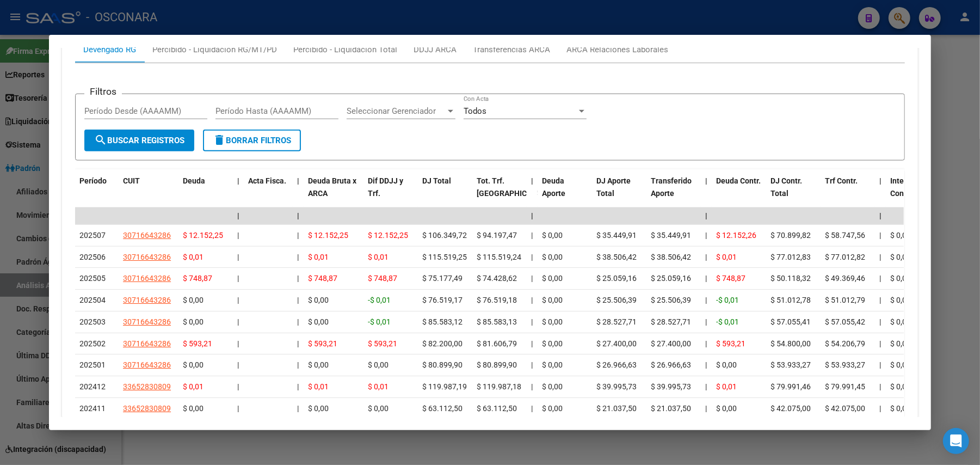 This screenshot has height=465, width=980. Describe the element at coordinates (92, 387) in the screenshot. I see `span: 202412` at that location.